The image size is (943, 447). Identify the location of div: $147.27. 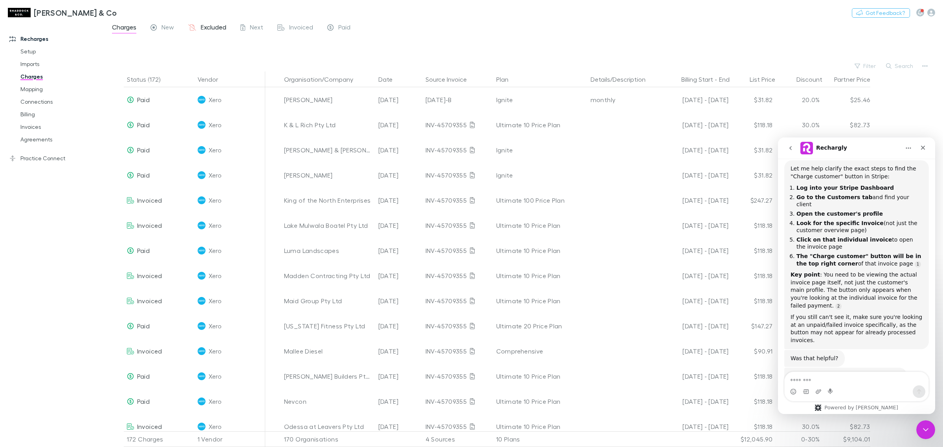
(752, 326).